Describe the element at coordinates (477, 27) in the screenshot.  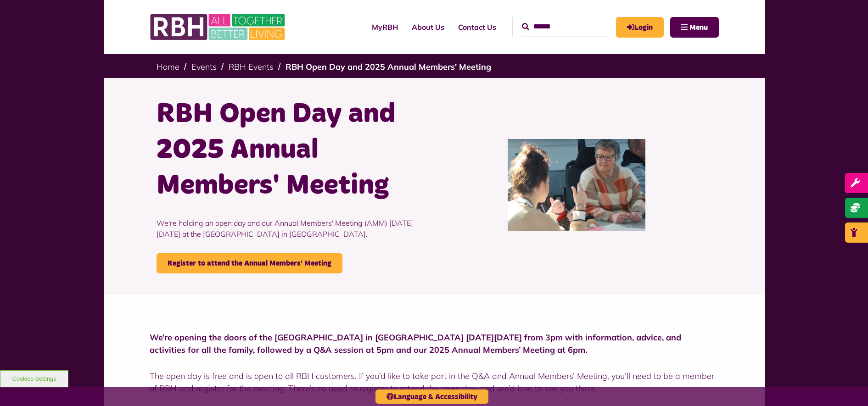
I see `a: Contact Us` at that location.